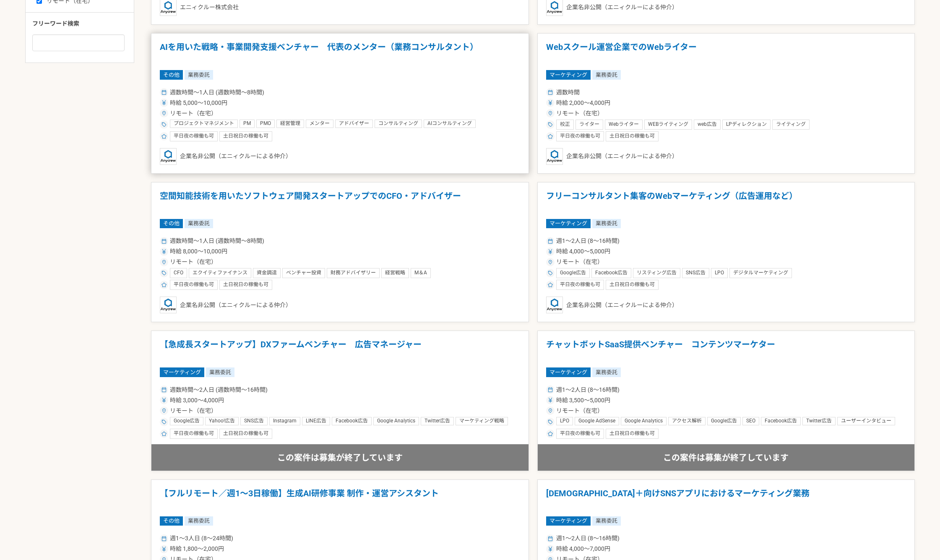 The image size is (940, 560). I want to click on h1: 空間知能技術を用いたソフトウェア開発スタートアップでのCFO・アドバイザー, so click(340, 202).